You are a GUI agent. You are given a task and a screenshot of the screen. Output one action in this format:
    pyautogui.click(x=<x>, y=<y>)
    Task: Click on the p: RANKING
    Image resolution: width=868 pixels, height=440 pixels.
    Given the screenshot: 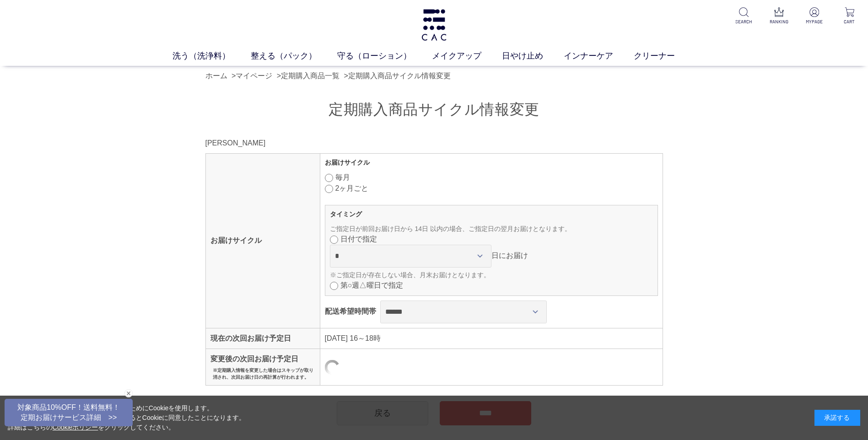 What is the action you would take?
    pyautogui.click(x=779, y=22)
    